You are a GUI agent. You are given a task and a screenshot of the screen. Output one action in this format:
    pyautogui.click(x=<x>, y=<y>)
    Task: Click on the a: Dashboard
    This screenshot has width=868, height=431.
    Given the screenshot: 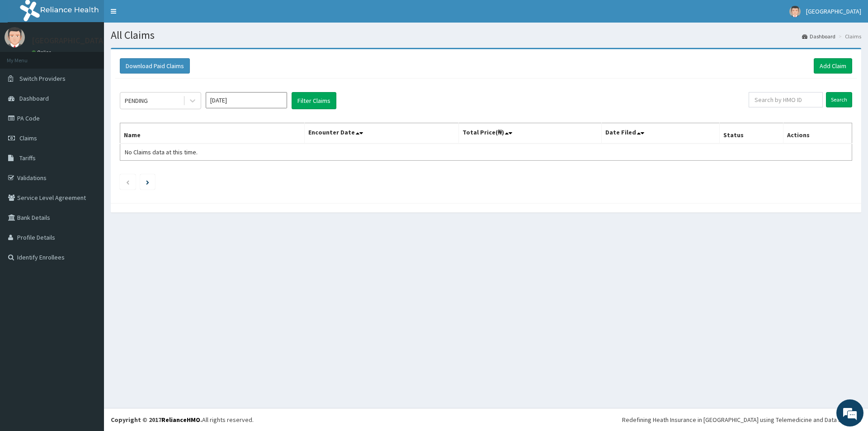 What is the action you would take?
    pyautogui.click(x=818, y=36)
    